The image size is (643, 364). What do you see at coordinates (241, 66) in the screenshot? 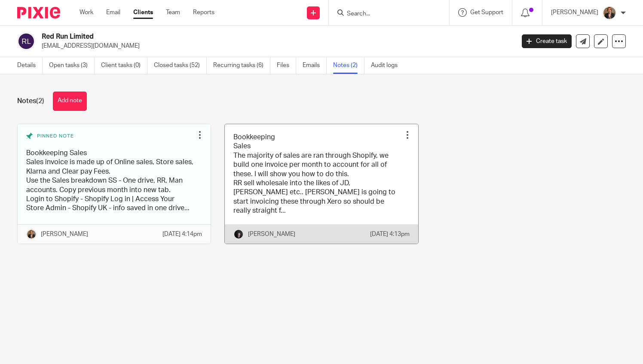
I see `a: Recurring tasks (6)` at bounding box center [241, 66].